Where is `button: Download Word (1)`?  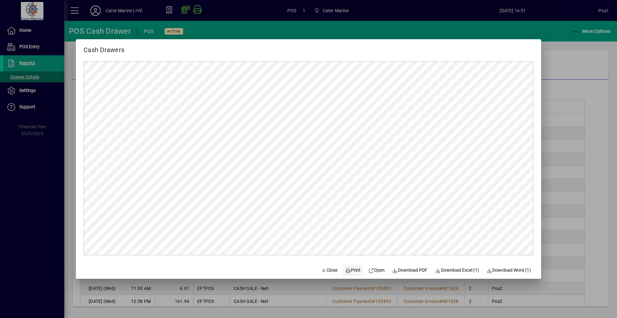
button: Download Word (1) is located at coordinates (509, 270).